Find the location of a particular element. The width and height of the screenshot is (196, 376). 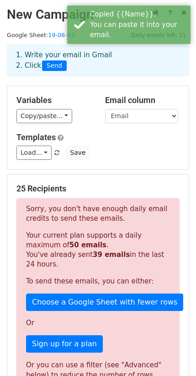

div: Copied {{Name}}. You can paste it into your email. is located at coordinates (139, 25).